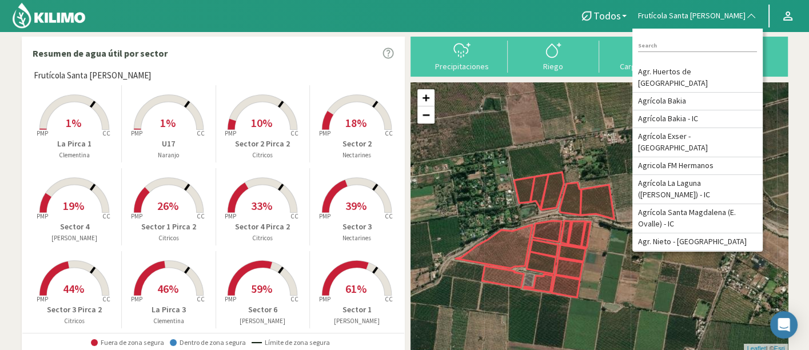 The height and width of the screenshot is (350, 809). Describe the element at coordinates (75, 143) in the screenshot. I see `p: La Pirca 1` at that location.